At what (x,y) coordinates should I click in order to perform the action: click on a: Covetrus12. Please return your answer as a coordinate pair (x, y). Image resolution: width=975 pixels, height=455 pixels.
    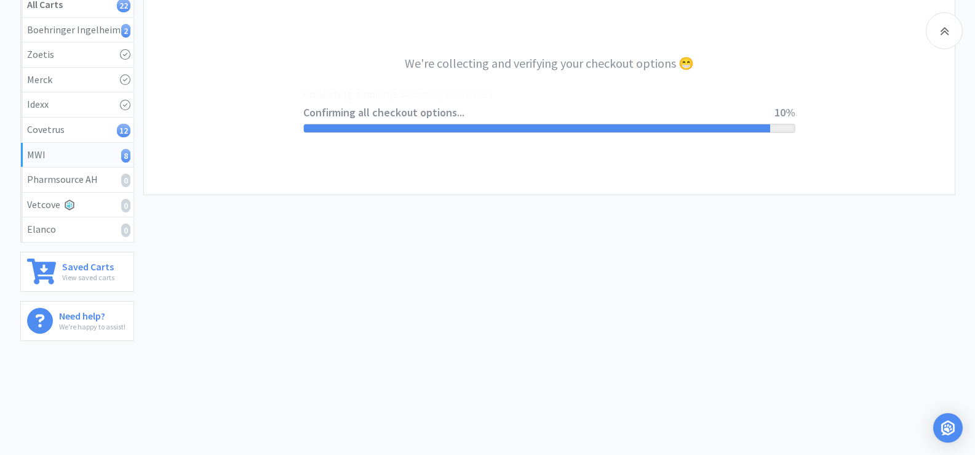
    Looking at the image, I should click on (77, 130).